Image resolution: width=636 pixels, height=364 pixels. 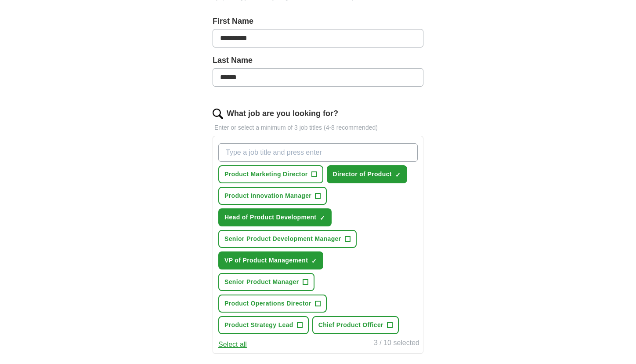 What do you see at coordinates (267, 260) in the screenshot?
I see `span: VP of Product Management` at bounding box center [267, 260].